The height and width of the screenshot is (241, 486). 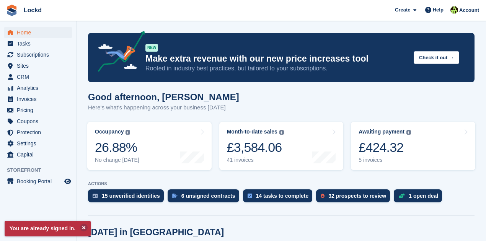 What do you see at coordinates (436, 57) in the screenshot?
I see `button: Check it out →` at bounding box center [436, 57].